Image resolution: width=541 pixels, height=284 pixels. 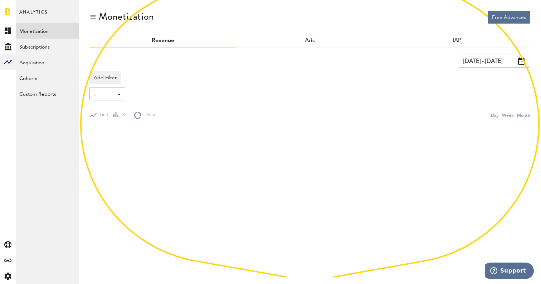 I want to click on span: Line, so click(x=102, y=115).